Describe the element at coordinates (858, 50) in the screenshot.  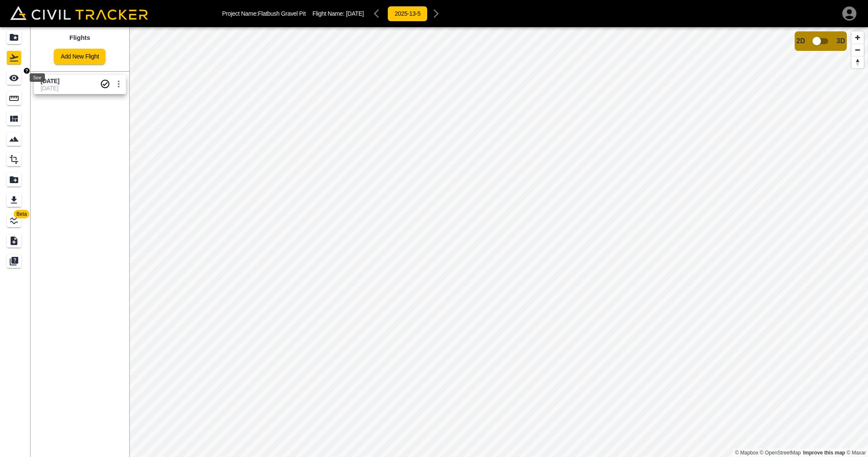
I see `button: Zoom out` at that location.